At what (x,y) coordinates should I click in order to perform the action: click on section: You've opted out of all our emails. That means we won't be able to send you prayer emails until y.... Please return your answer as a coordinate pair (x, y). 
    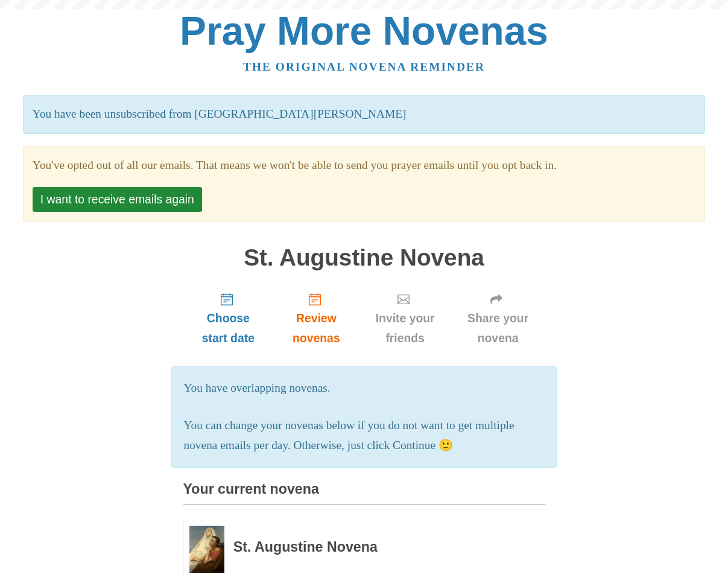
    Looking at the image, I should click on (364, 165).